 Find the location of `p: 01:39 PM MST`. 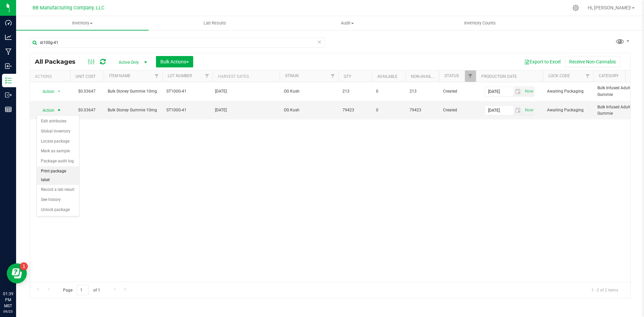

p: 01:39 PM MST is located at coordinates (8, 300).